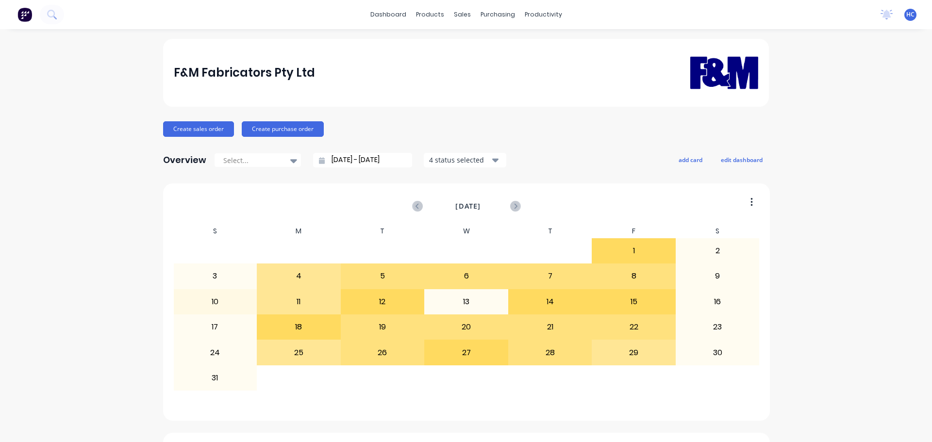  What do you see at coordinates (215, 276) in the screenshot?
I see `div: 3` at bounding box center [215, 276].